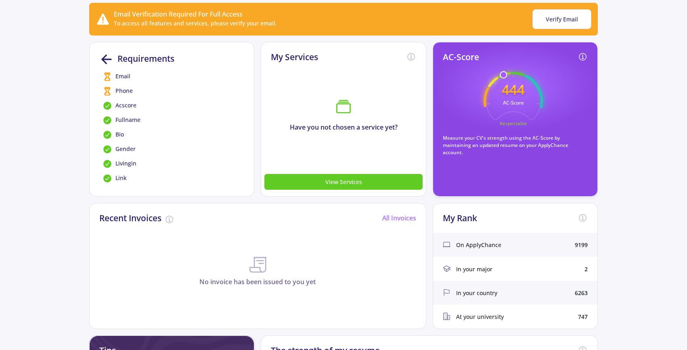  What do you see at coordinates (474, 269) in the screenshot?
I see `span: In your major` at bounding box center [474, 269].